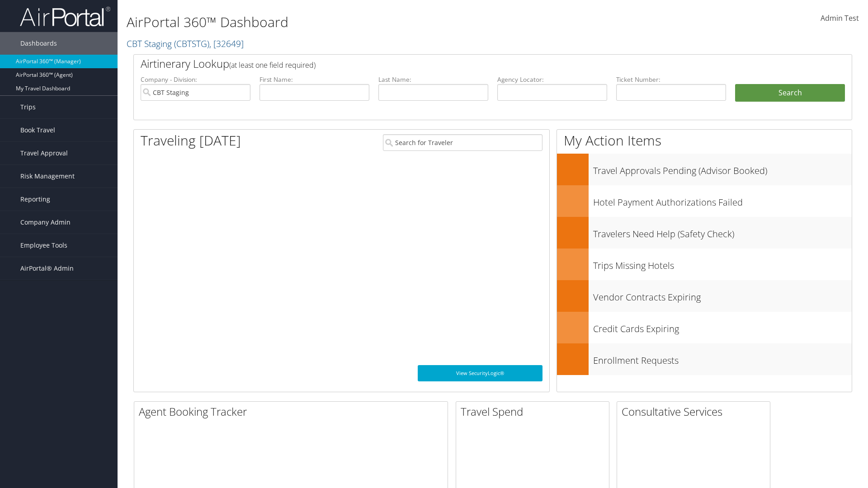 The image size is (868, 488). Describe the element at coordinates (38, 44) in the screenshot. I see `span: Dashboards` at that location.